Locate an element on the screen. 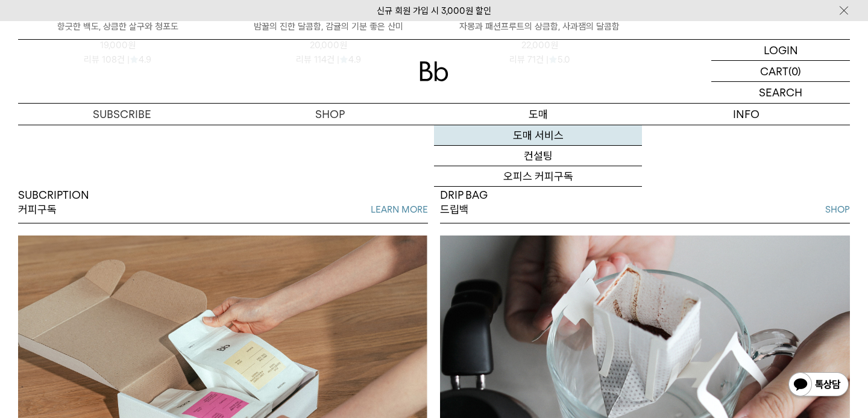  p: LOGIN is located at coordinates (781, 50).